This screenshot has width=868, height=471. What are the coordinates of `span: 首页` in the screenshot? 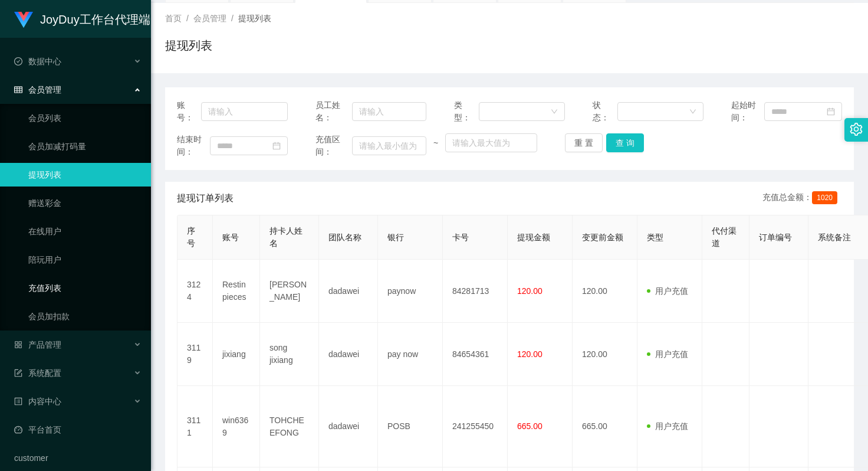 It's located at (174, 18).